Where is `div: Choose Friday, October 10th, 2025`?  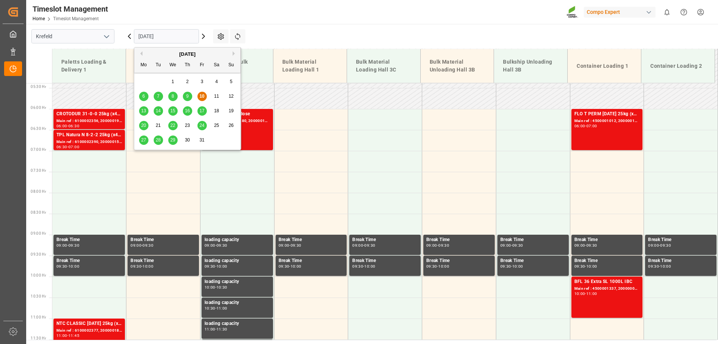
div: Choose Friday, October 10th, 2025 is located at coordinates (202, 96).